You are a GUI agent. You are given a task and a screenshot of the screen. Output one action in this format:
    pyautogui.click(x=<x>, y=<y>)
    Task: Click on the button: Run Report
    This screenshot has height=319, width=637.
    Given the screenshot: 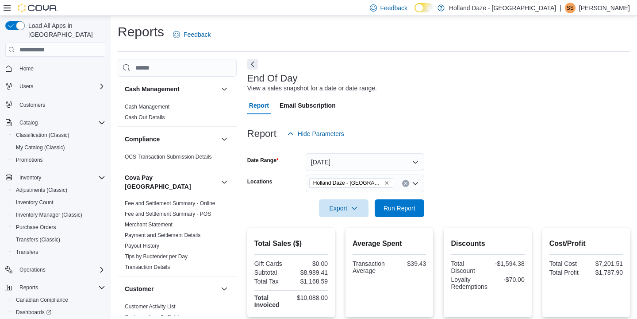 What is the action you would take?
    pyautogui.click(x=400, y=208)
    